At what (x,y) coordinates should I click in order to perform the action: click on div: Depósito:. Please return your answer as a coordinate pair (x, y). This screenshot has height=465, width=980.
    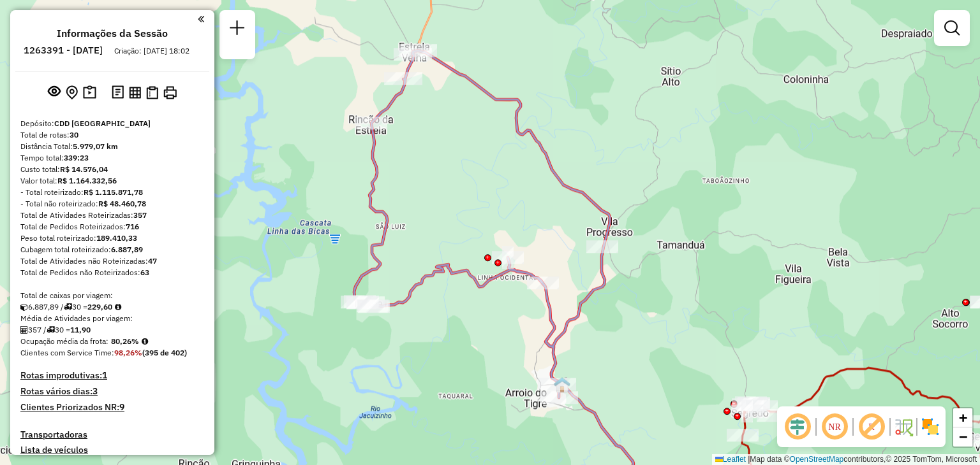
    Looking at the image, I should click on (112, 124).